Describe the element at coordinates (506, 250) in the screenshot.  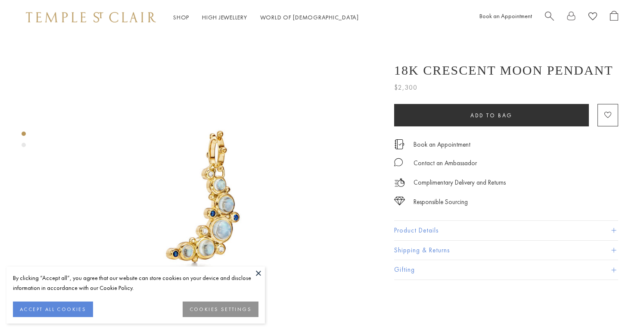
I see `button: Shipping & Returns` at that location.